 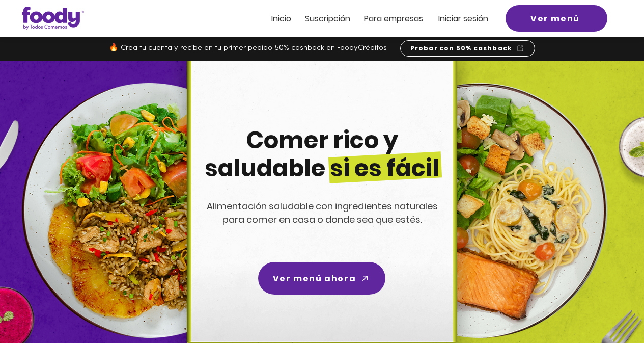 I want to click on img: Logo_Foody V2.0.0 (3).png, so click(x=53, y=18).